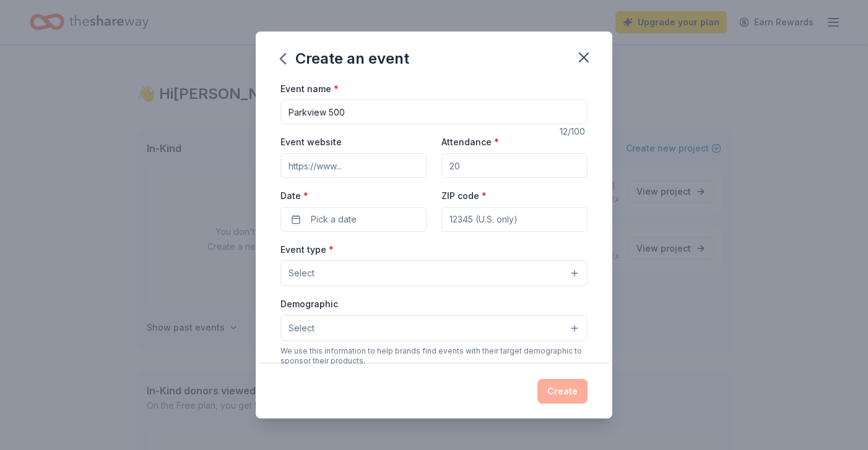  Describe the element at coordinates (514, 166) in the screenshot. I see `input: 20` at that location.